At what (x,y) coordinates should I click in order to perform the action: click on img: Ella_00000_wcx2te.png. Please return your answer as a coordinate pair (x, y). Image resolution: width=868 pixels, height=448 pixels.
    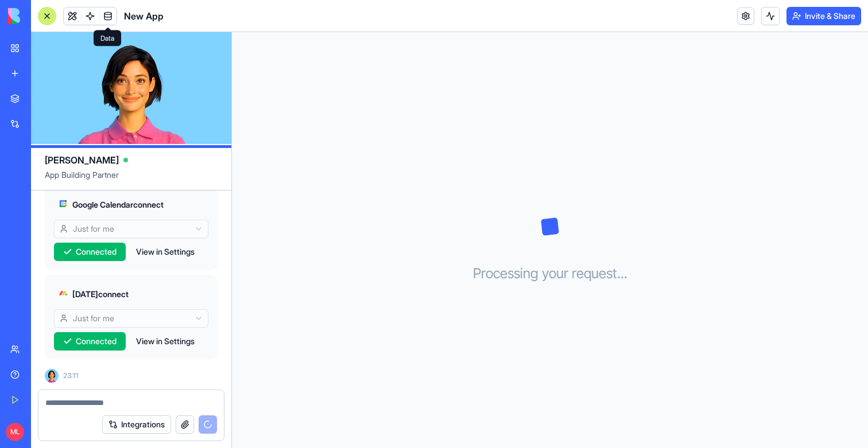
    Looking at the image, I should click on (52, 376).